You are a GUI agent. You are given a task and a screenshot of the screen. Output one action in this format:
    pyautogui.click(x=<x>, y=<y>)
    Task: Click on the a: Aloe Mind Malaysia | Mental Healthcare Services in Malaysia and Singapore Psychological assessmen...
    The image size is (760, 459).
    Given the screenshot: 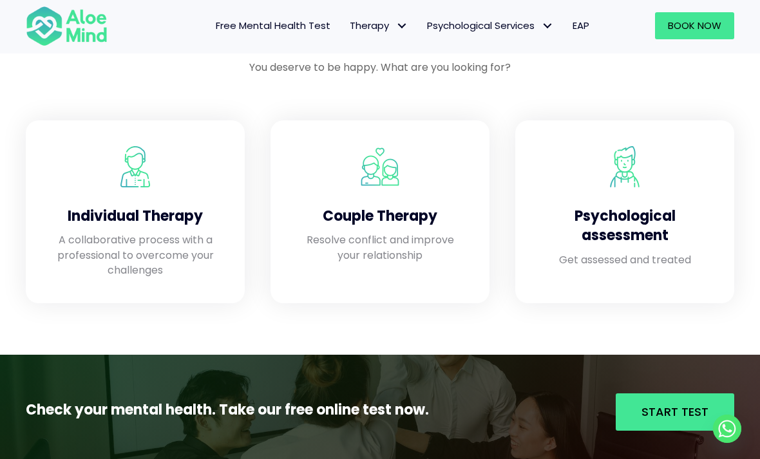 What is the action you would take?
    pyautogui.click(x=625, y=212)
    